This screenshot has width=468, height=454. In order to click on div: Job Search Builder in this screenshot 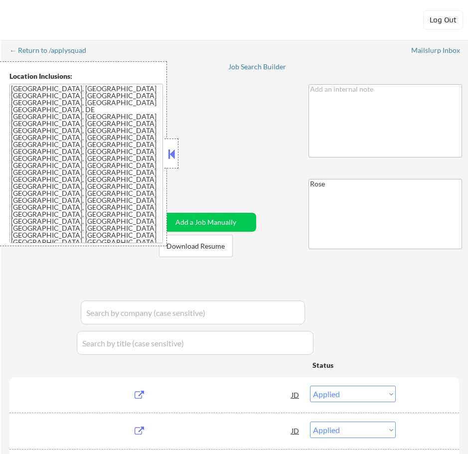, I will do `click(257, 67)`.